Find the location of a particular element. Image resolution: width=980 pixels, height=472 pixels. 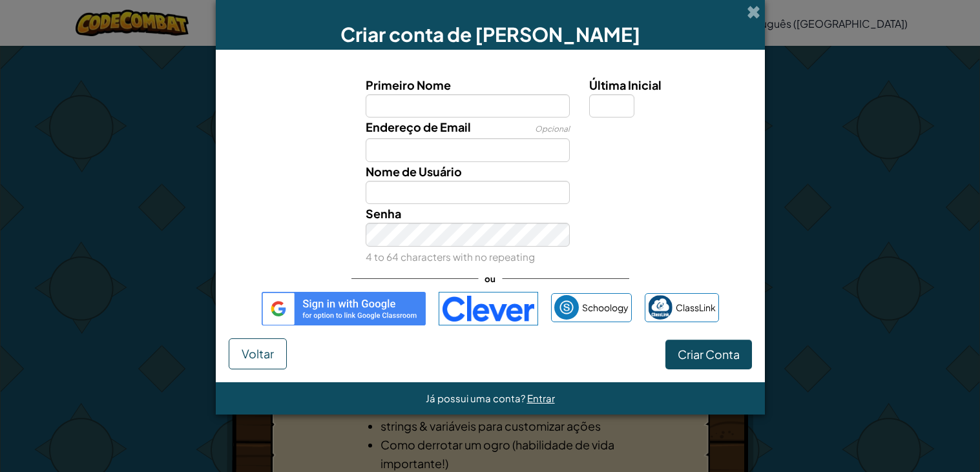

span: Última Inicial is located at coordinates (625, 85).